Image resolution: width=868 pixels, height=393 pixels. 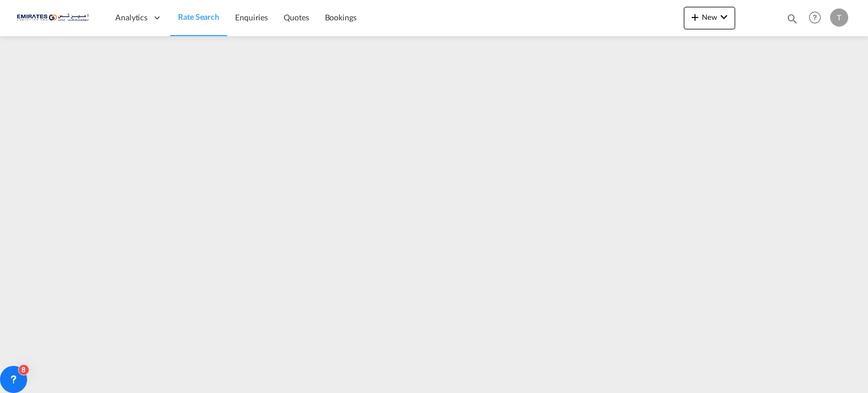 What do you see at coordinates (818, 18) in the screenshot?
I see `div: Help` at bounding box center [818, 18].